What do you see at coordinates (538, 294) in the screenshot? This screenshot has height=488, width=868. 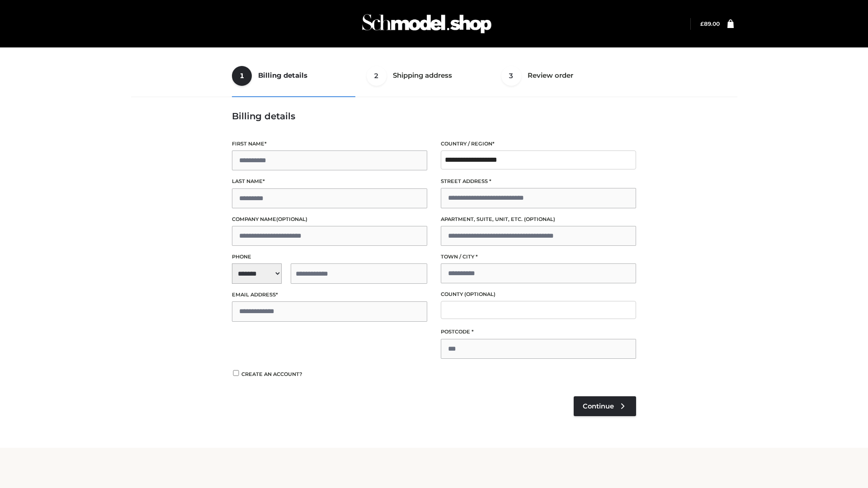 I see `label: County` at bounding box center [538, 294].